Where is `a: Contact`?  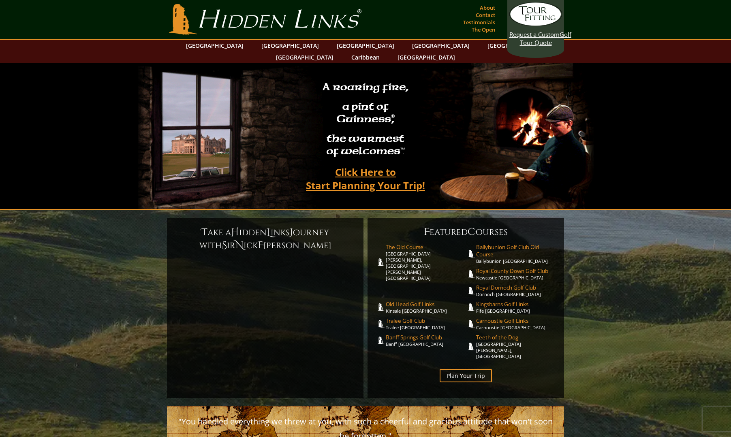 a: Contact is located at coordinates (485, 15).